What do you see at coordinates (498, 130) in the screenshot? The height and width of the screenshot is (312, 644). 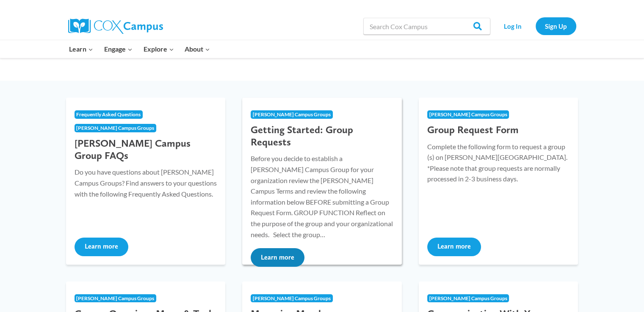 I see `h3: Group Request Form` at bounding box center [498, 130].